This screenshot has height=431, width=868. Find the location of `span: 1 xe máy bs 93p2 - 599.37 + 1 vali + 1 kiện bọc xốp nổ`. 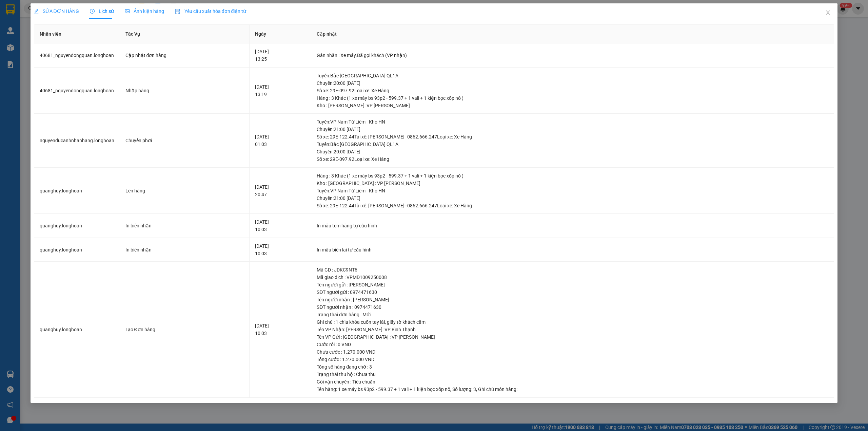

span: 1 xe máy bs 93p2 - 599.37 + 1 vali + 1 kiện bọc xốp nổ is located at coordinates (394, 389).